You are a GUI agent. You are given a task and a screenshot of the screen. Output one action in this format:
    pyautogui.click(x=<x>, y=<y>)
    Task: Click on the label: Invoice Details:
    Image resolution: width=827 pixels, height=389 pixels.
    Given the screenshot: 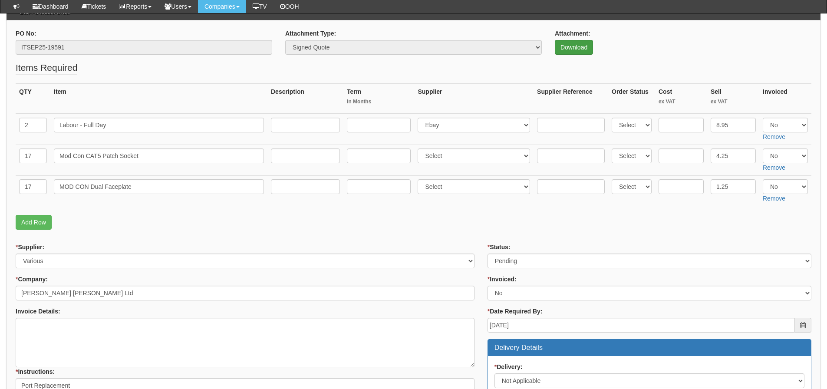 What is the action you would take?
    pyautogui.click(x=38, y=311)
    